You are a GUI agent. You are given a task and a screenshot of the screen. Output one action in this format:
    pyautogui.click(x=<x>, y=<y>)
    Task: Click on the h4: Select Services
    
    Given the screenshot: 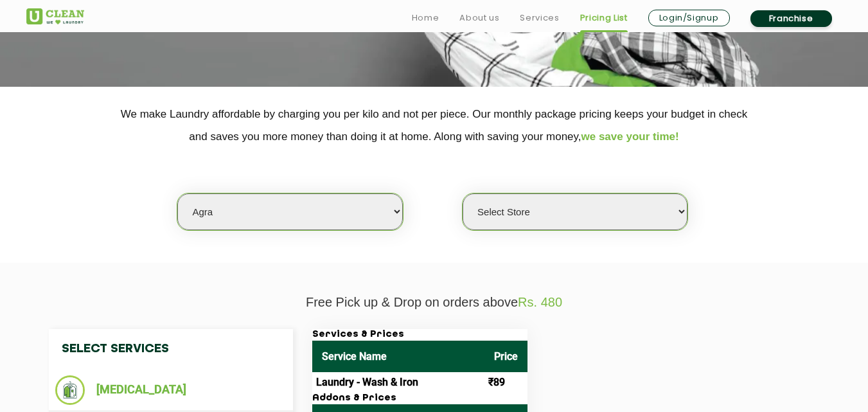 What is the action you would take?
    pyautogui.click(x=171, y=349)
    